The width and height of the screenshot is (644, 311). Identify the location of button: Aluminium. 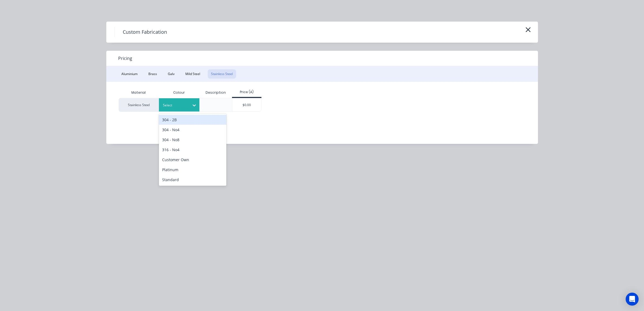
(130, 74).